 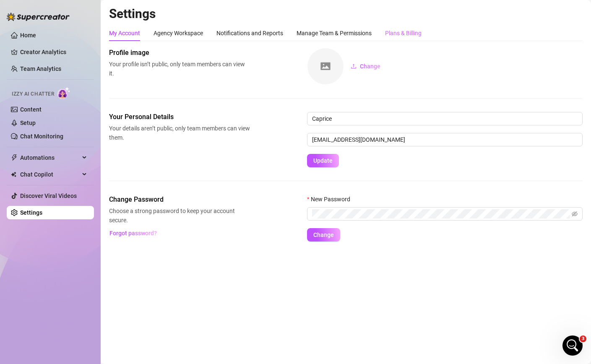 I want to click on a: Team Analytics, so click(x=41, y=69).